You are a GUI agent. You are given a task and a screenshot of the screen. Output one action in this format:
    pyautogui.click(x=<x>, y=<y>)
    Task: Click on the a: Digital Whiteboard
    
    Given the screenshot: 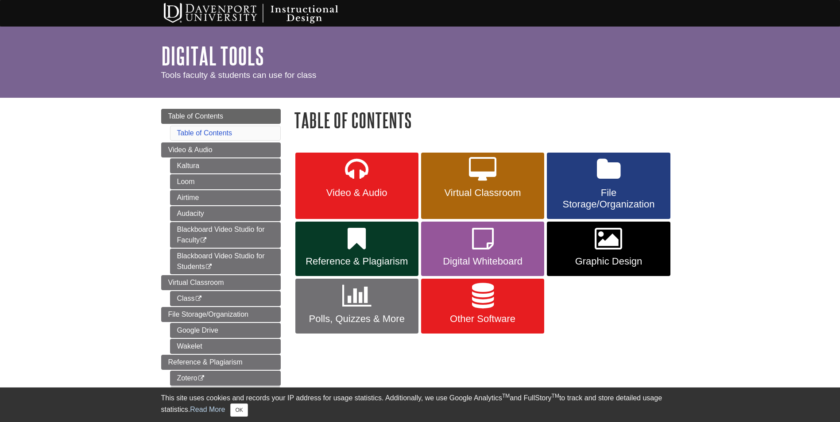 What is the action you would take?
    pyautogui.click(x=483, y=249)
    